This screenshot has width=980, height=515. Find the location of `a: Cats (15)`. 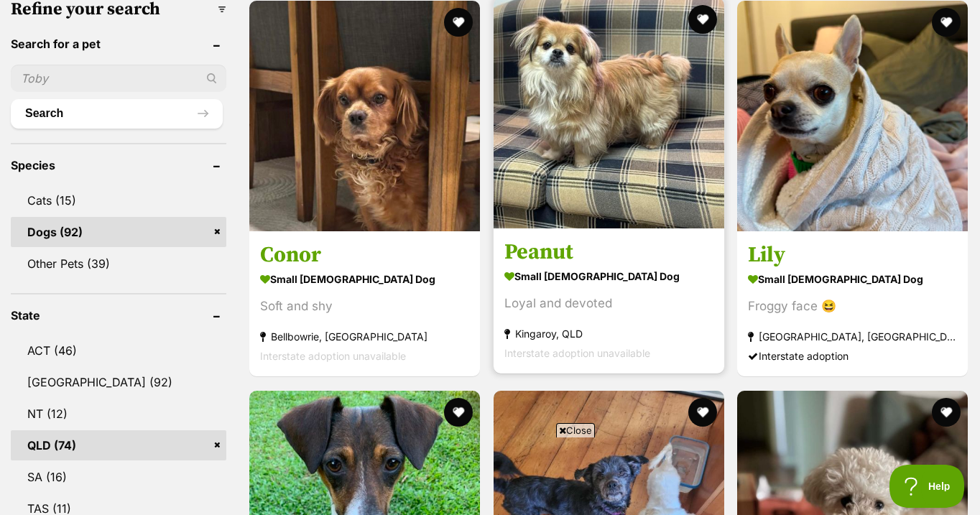

a: Cats (15) is located at coordinates (118, 200).